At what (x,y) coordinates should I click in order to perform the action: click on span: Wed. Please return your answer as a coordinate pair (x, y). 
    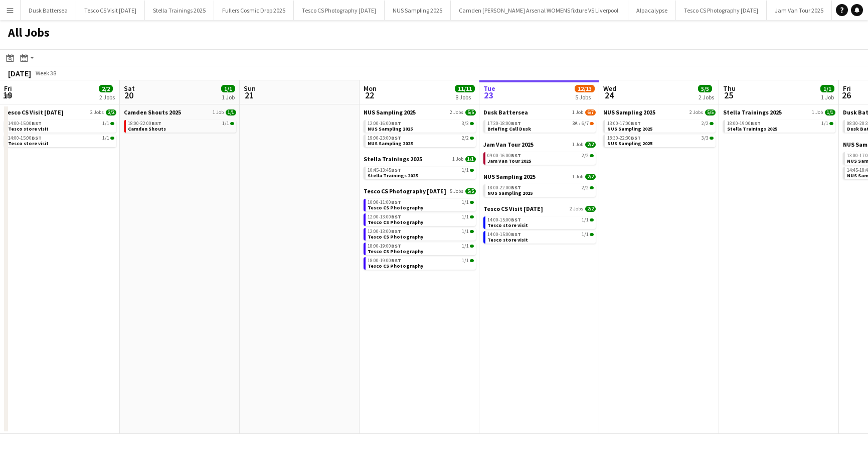
    Looking at the image, I should click on (610, 88).